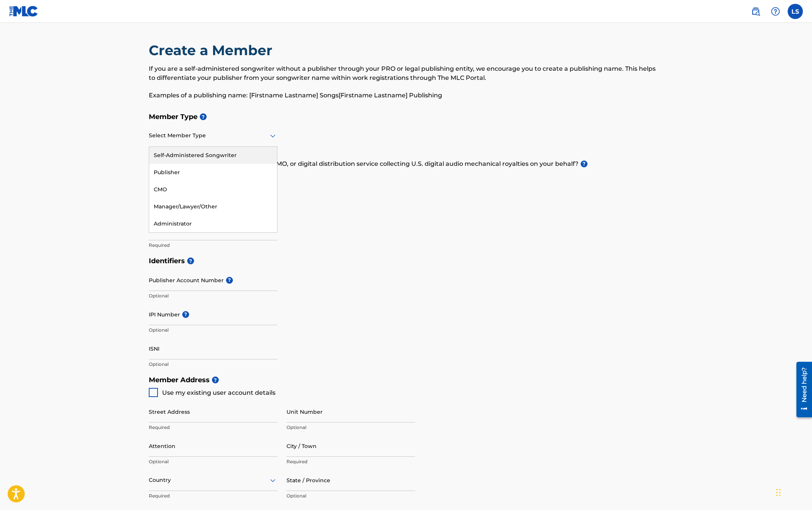 This screenshot has width=812, height=510. I want to click on h5: Identifiers, so click(406, 261).